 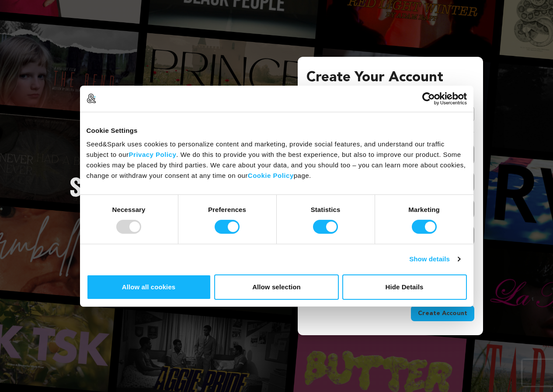 I want to click on button: Create Account, so click(x=442, y=313).